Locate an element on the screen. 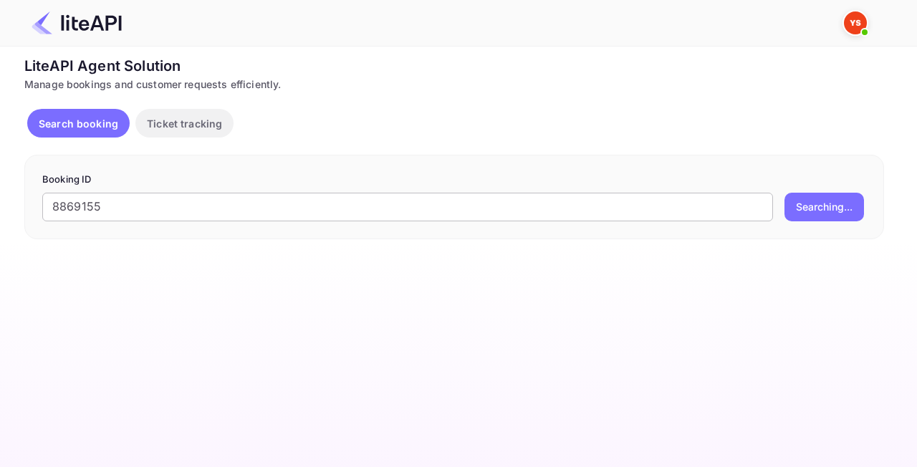  input: Enter Booking ID (e.g., 63782194) is located at coordinates (408, 207).